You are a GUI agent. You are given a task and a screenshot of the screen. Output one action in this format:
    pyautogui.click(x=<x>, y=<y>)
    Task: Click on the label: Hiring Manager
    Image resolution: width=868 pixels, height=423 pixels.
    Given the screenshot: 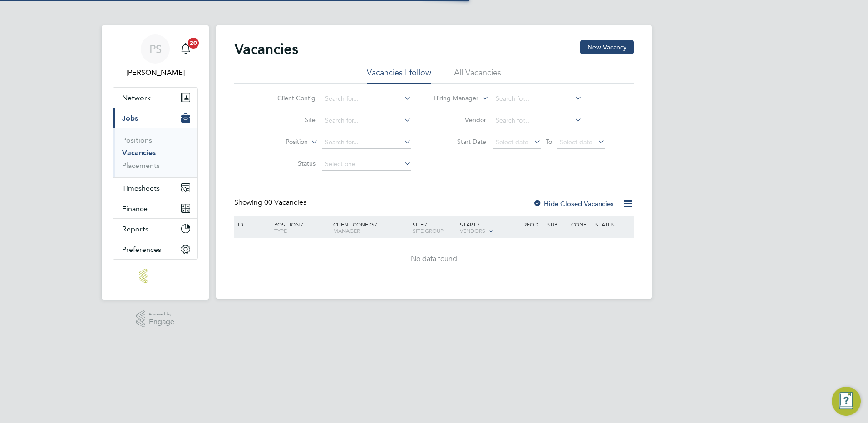 What is the action you would take?
    pyautogui.click(x=452, y=98)
    